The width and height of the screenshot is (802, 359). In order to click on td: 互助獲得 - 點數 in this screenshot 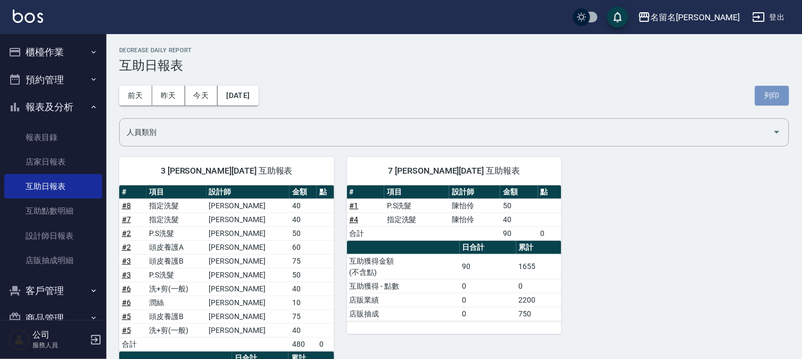, I will do `click(404, 286)`.